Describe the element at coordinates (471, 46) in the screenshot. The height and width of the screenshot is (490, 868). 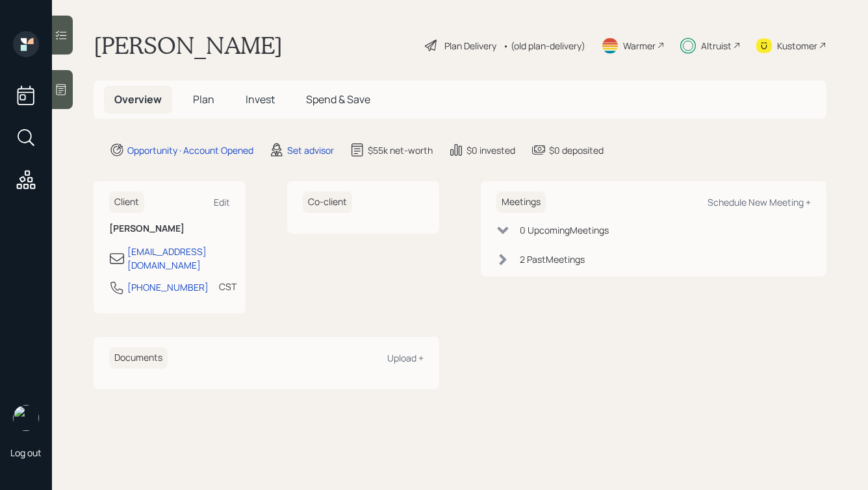
I see `div: Plan Delivery` at that location.